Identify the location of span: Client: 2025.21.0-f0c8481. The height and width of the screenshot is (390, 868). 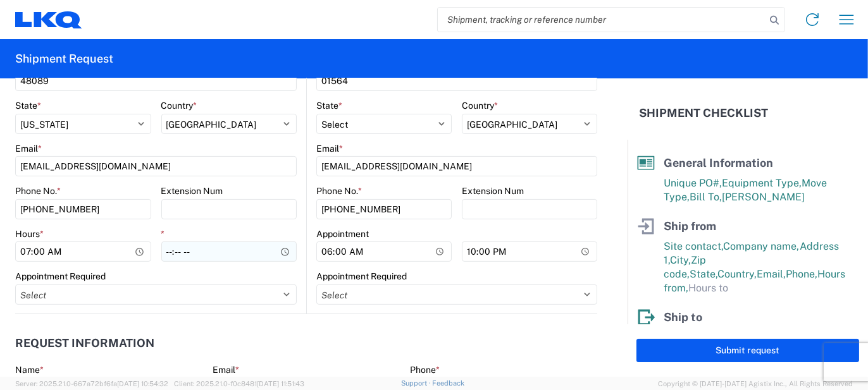
(239, 384).